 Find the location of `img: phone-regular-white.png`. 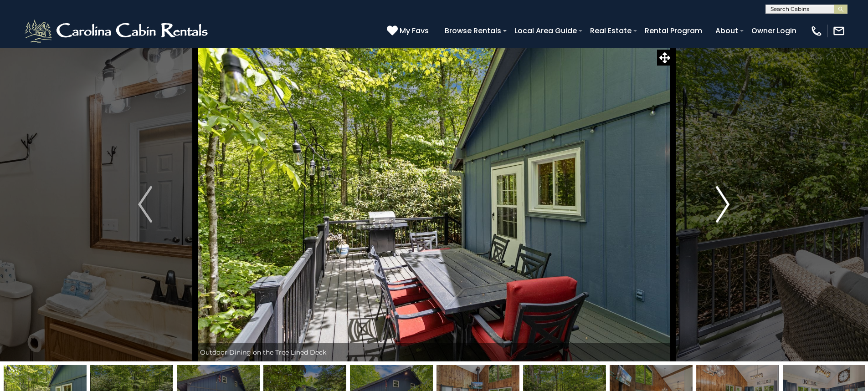

img: phone-regular-white.png is located at coordinates (816, 31).